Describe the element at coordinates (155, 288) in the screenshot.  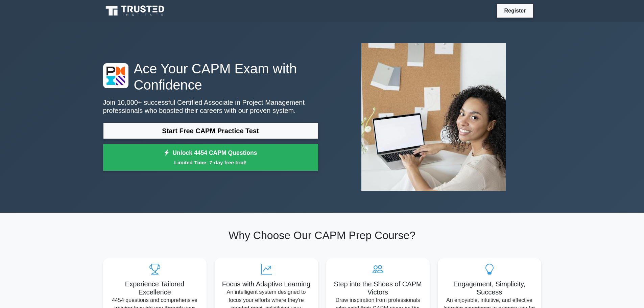
I see `h5: Experience Tailored Excellence` at that location.